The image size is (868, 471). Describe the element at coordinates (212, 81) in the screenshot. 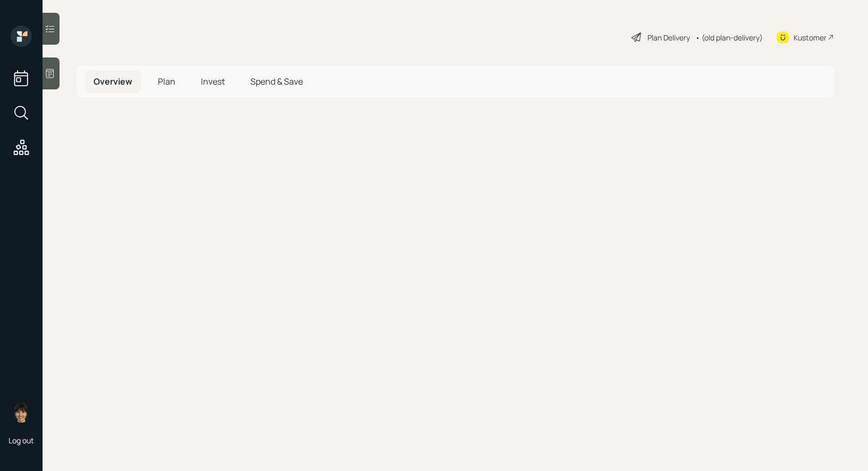

I see `span: Invest` at that location.